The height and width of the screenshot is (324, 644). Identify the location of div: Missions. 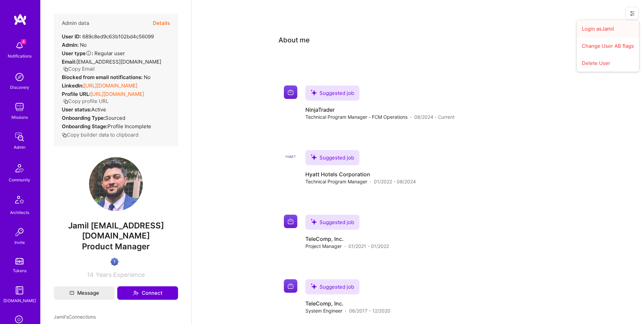
(19, 117).